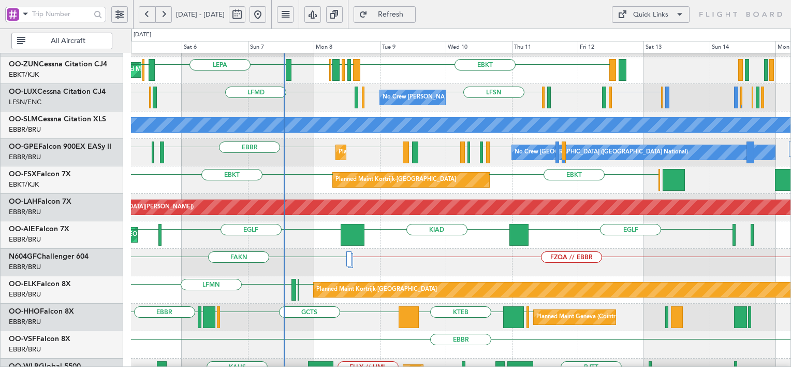 The image size is (791, 367). What do you see at coordinates (346, 47) in the screenshot?
I see `div: Mon 8` at bounding box center [346, 47].